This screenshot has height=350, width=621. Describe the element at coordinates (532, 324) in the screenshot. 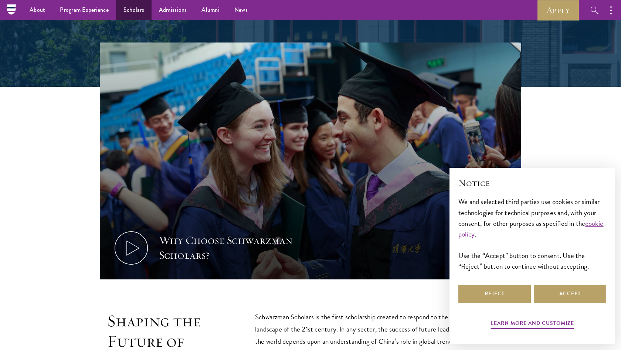

I see `button: Learn more and customize` at that location.